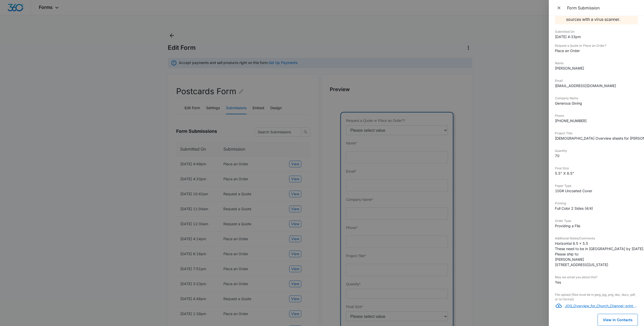  I want to click on dt: Printing, so click(596, 203).